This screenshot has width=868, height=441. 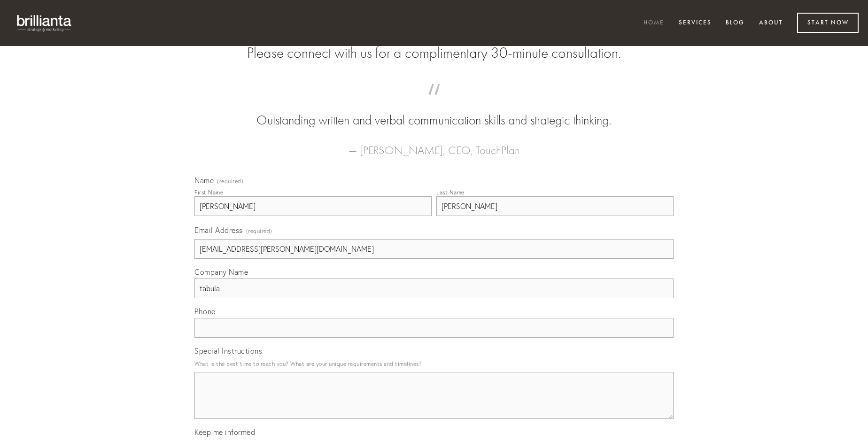 What do you see at coordinates (224, 432) in the screenshot?
I see `span: Keep me informed` at bounding box center [224, 432].